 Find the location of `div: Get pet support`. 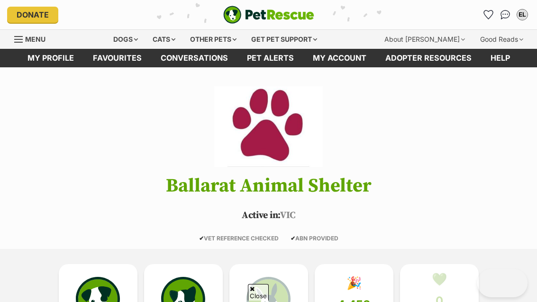

div: Get pet support is located at coordinates (284, 39).